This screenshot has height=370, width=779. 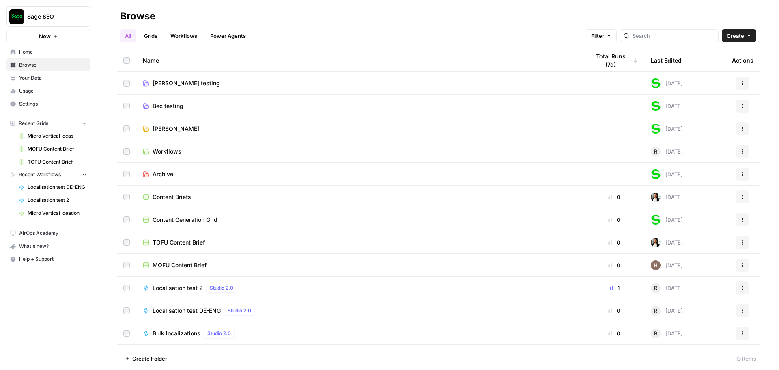 What do you see at coordinates (601, 36) in the screenshot?
I see `button: Filter` at bounding box center [601, 36].